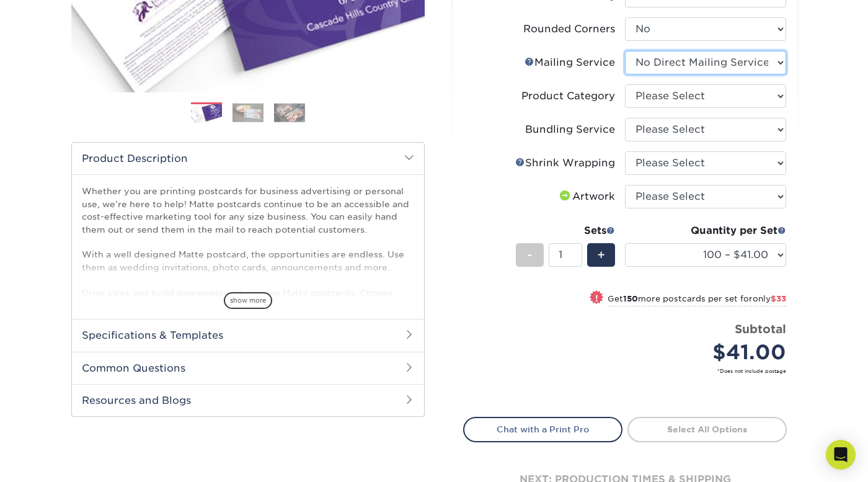  Describe the element at coordinates (569, 130) in the screenshot. I see `div: Bundling Service` at that location.